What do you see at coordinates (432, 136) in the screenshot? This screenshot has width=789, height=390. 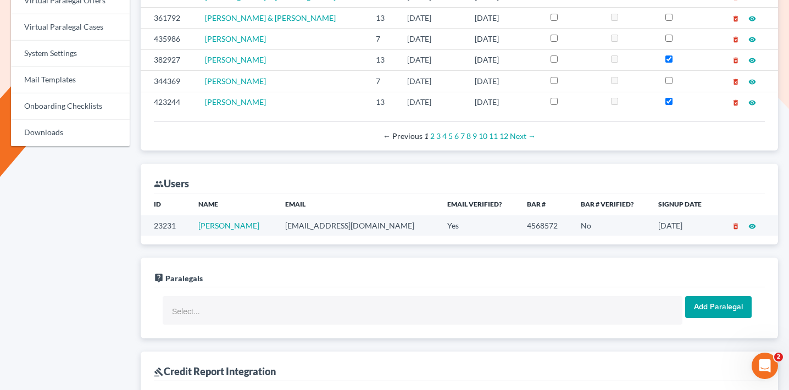 I see `a: Page 2` at bounding box center [432, 136].